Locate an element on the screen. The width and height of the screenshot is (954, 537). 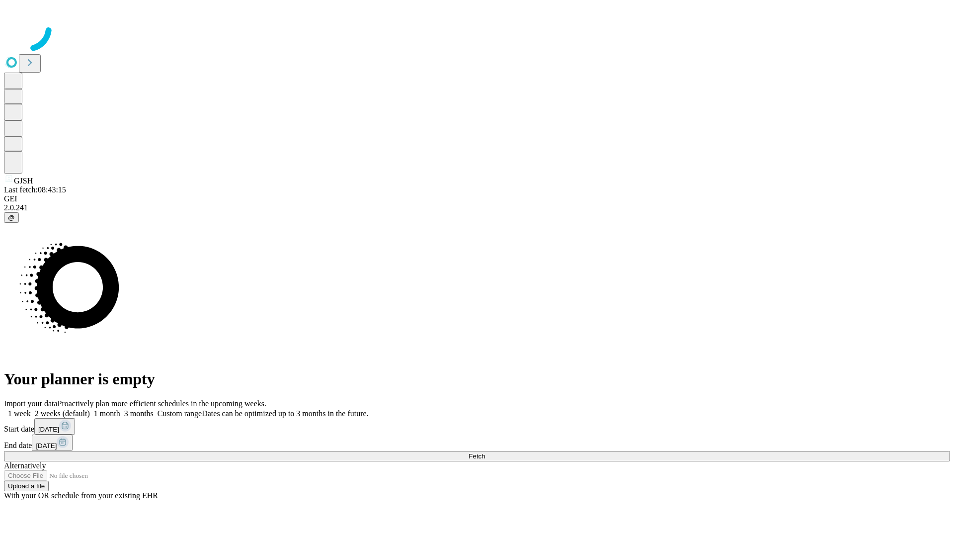
span: 3 months is located at coordinates (139, 413).